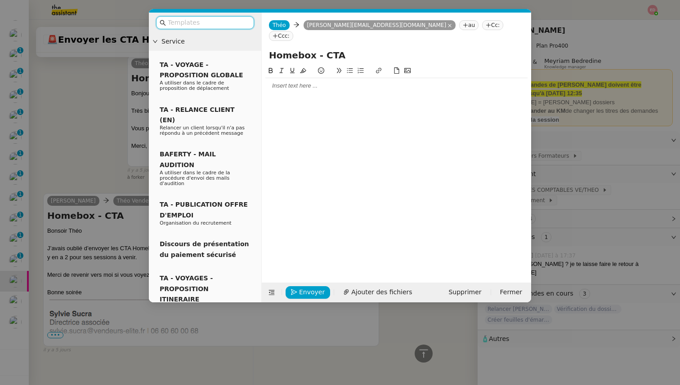 The image size is (680, 385). I want to click on span: Ajouter des fichiers, so click(381, 292).